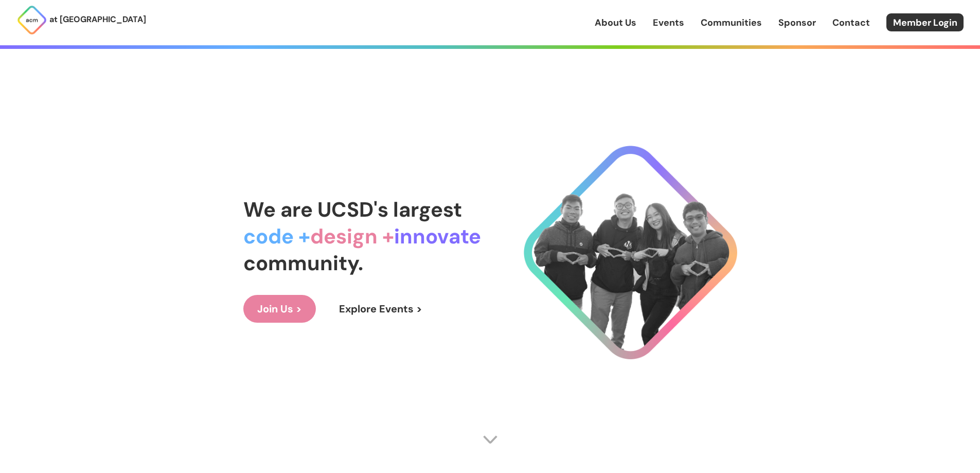 This screenshot has height=473, width=980. What do you see at coordinates (731, 23) in the screenshot?
I see `a: Communities` at bounding box center [731, 23].